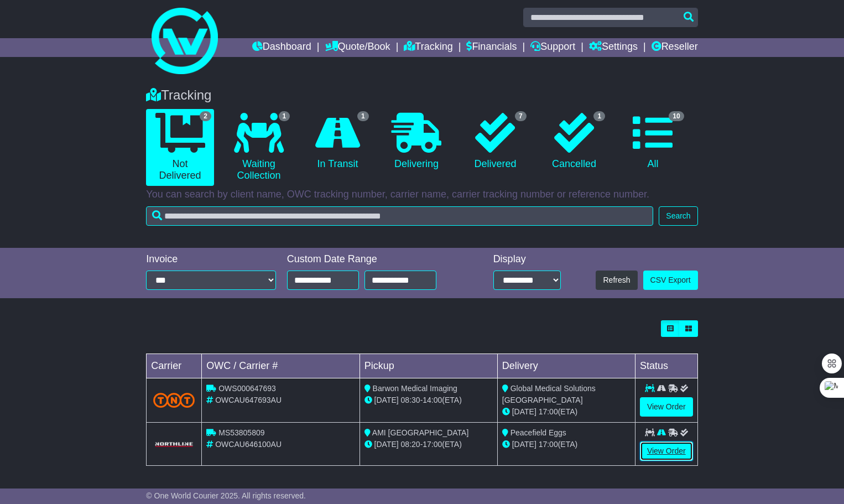 This screenshot has width=844, height=504. Describe the element at coordinates (337, 142) in the screenshot. I see `a: 1 In Transit` at that location.